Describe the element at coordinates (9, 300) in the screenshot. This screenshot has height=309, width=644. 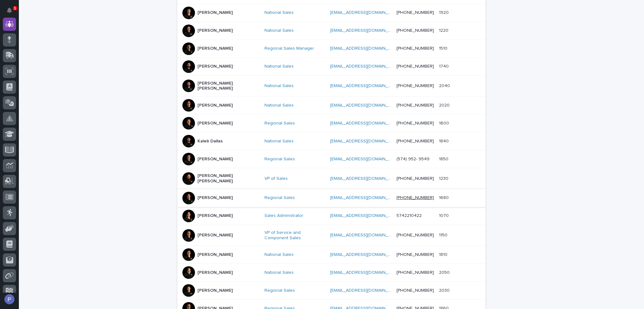
I see `button: users-avatar` at that location.